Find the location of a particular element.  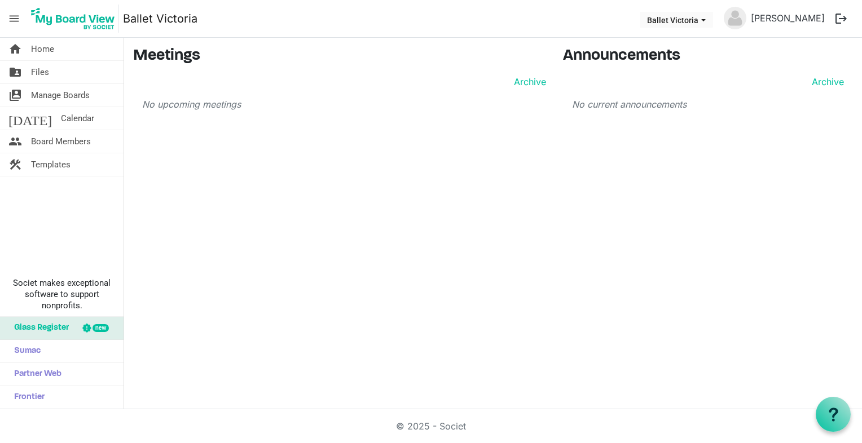

span: switch_account is located at coordinates (15, 95).